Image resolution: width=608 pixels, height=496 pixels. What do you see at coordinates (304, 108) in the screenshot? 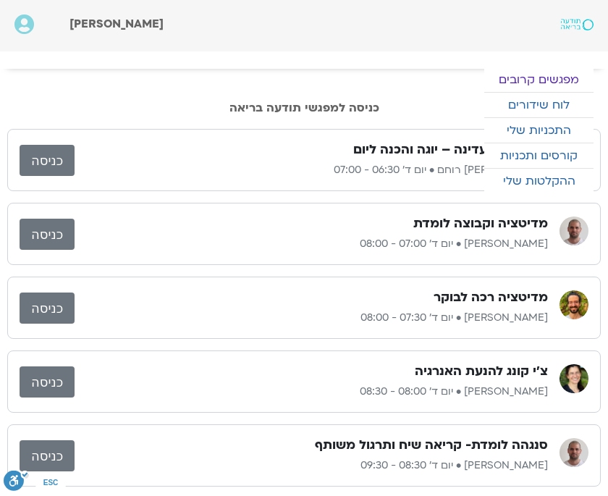
I see `h2: כניסה למפגשי תודעה בריאה` at bounding box center [304, 108].